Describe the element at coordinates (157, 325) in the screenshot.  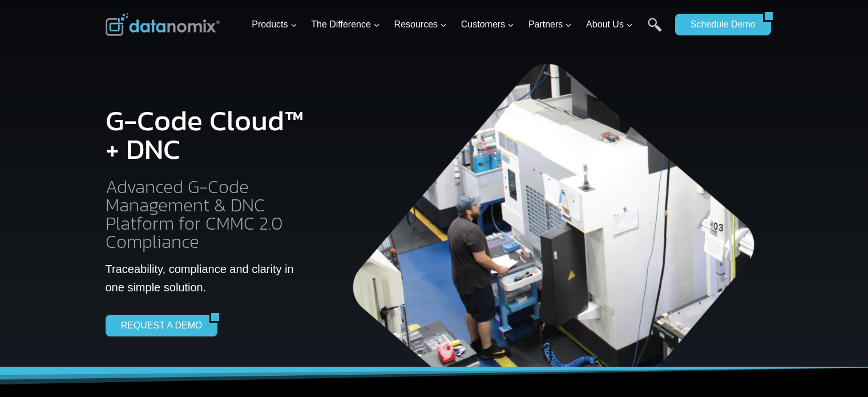
I see `a: REQUEST A DEMO` at that location.